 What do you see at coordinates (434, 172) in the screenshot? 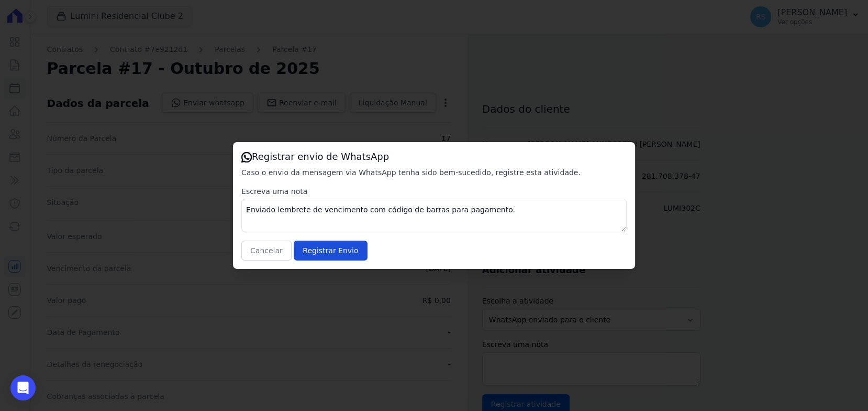
I see `p: Caso o envio da mensagem via WhatsApp tenha sido bem-sucedido, registre esta atividade.` at bounding box center [434, 172].